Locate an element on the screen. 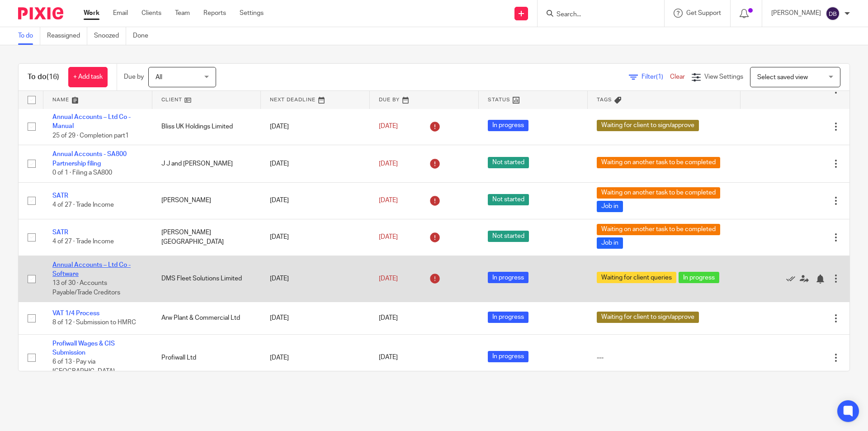  a: Settings is located at coordinates (251, 13).